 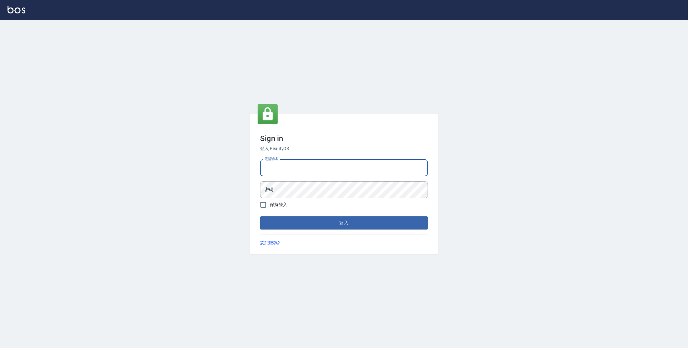 I want to click on a: 忘記密碼?, so click(x=270, y=243).